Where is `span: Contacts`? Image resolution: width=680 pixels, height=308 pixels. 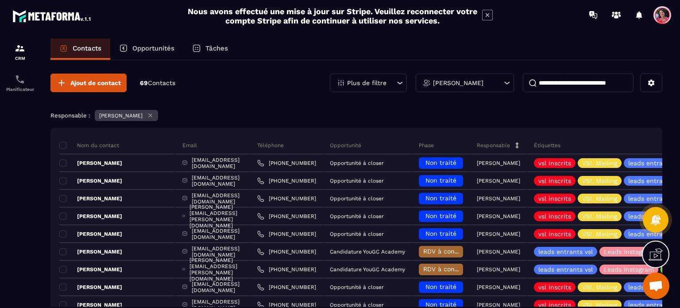 span: Contacts is located at coordinates (162, 83).